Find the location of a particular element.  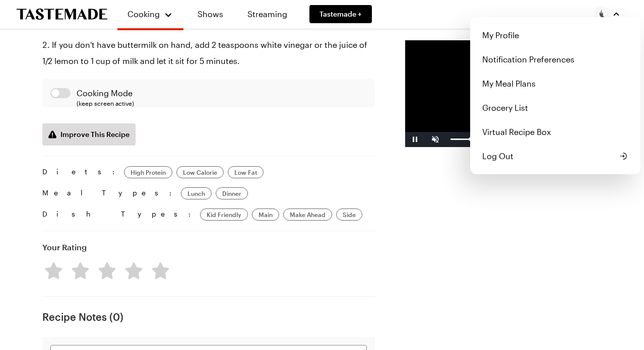

button: Profile picture is located at coordinates (608, 14).